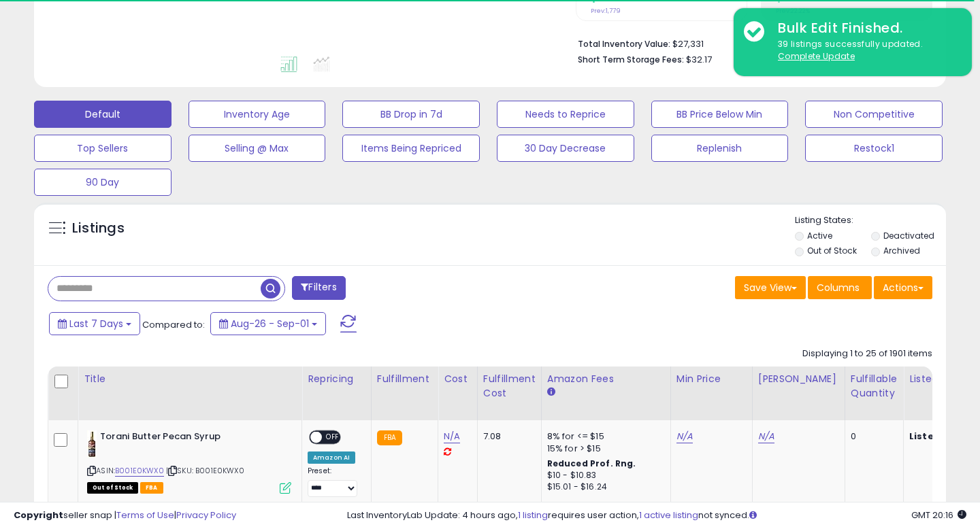 This screenshot has height=529, width=980. Describe the element at coordinates (102, 115) in the screenshot. I see `button: Default` at that location.